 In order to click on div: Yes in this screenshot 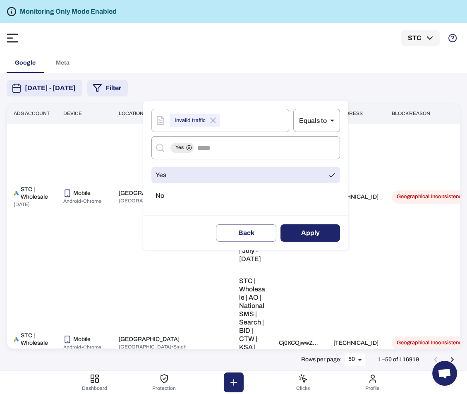, I will do `click(182, 148)`.